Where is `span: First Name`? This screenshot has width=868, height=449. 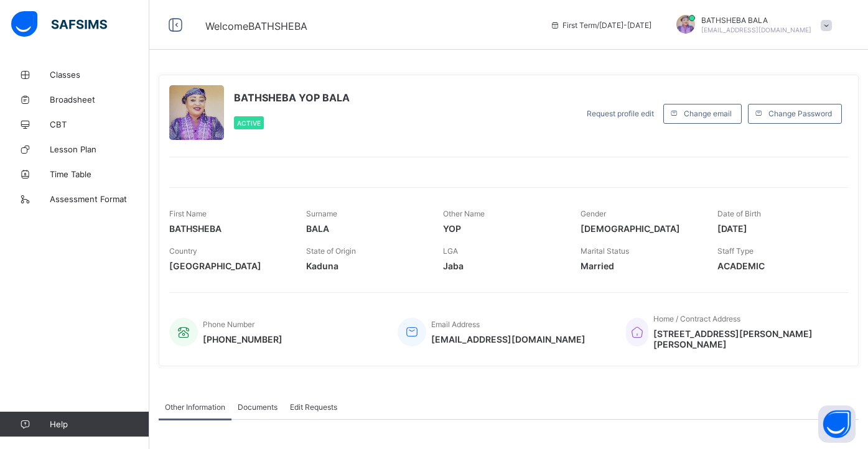 span: First Name is located at coordinates (188, 213).